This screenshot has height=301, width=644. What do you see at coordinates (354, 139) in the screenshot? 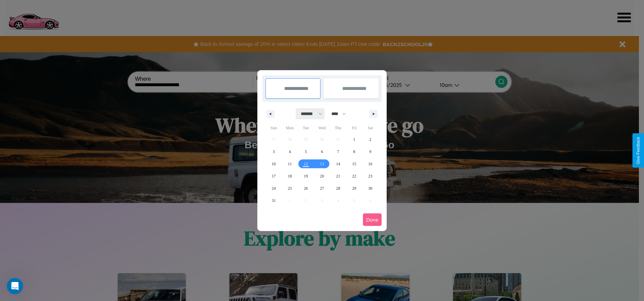
I see `span: 1` at bounding box center [354, 139].